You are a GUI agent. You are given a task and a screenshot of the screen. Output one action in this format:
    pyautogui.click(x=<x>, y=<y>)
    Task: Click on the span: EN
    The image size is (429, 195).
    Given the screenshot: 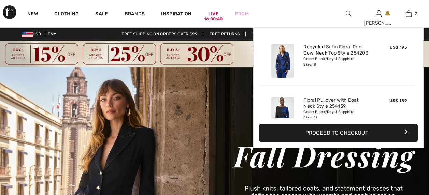 What is the action you would take?
    pyautogui.click(x=52, y=34)
    